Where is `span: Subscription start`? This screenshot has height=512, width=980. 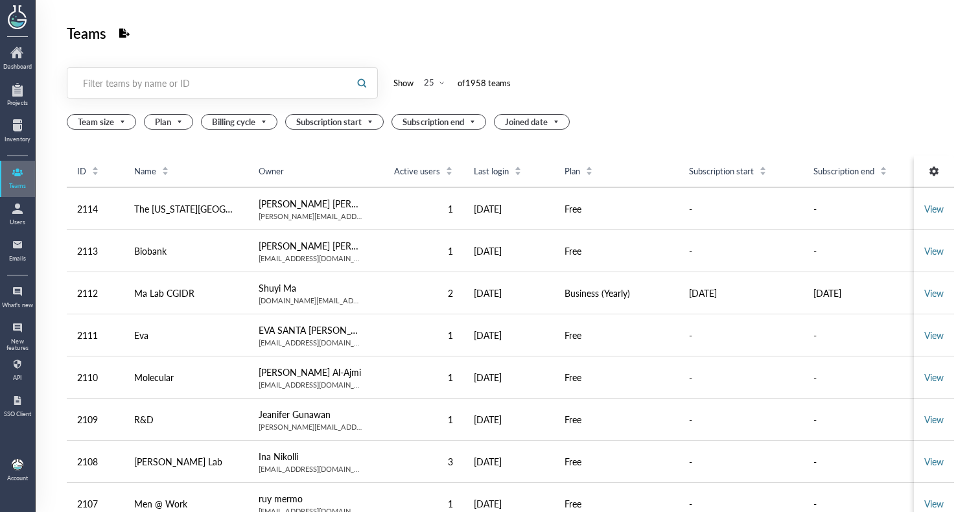 span: Subscription start is located at coordinates (722, 171).